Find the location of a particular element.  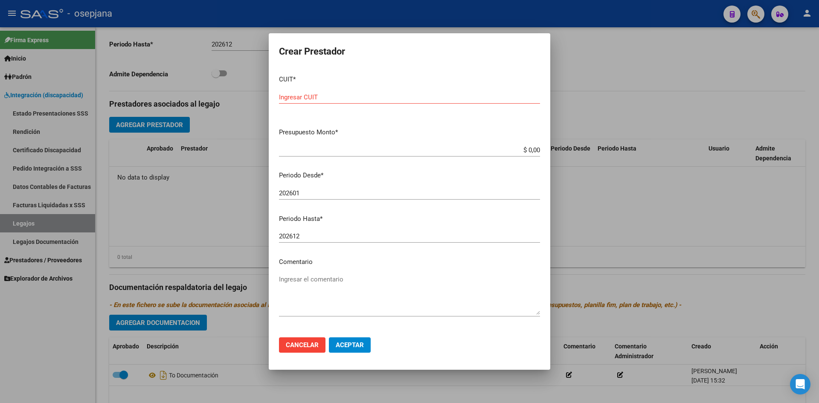

p: Periodo Hasta is located at coordinates (410, 219).